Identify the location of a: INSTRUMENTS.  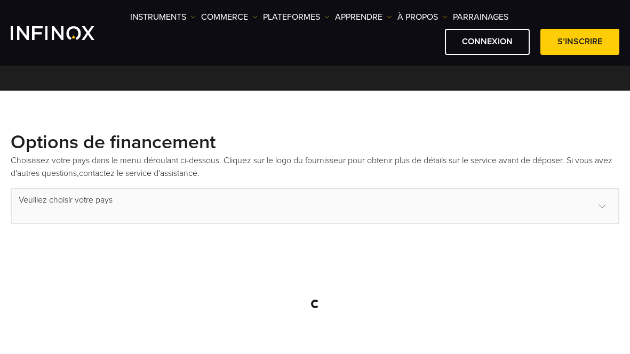
(163, 17).